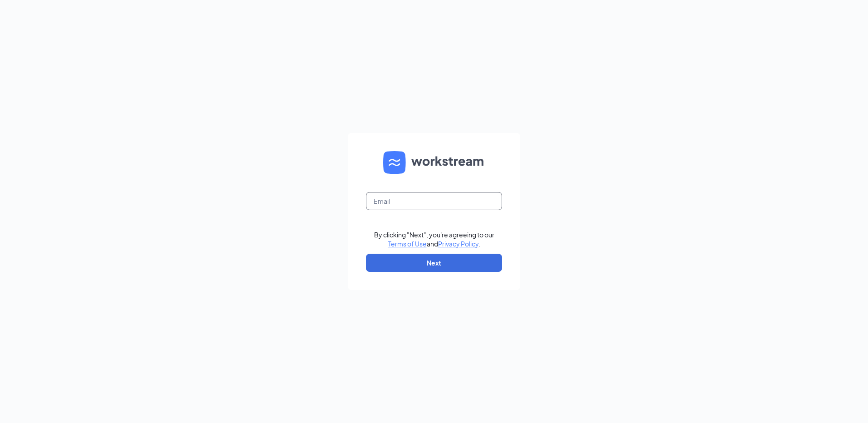  I want to click on div: By clicking "Next", you're agreeing to our and ., so click(434, 239).